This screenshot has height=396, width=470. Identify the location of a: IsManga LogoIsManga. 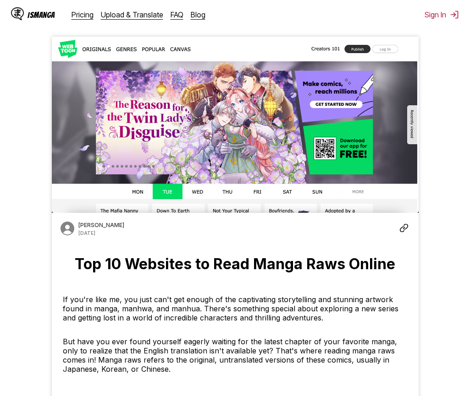
(41, 15).